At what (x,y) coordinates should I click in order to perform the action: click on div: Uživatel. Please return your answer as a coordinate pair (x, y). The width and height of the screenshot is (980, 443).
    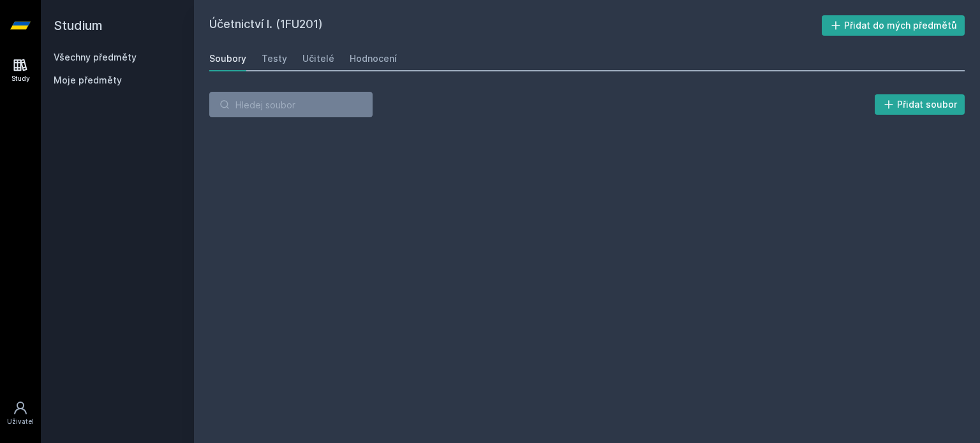
    Looking at the image, I should click on (21, 422).